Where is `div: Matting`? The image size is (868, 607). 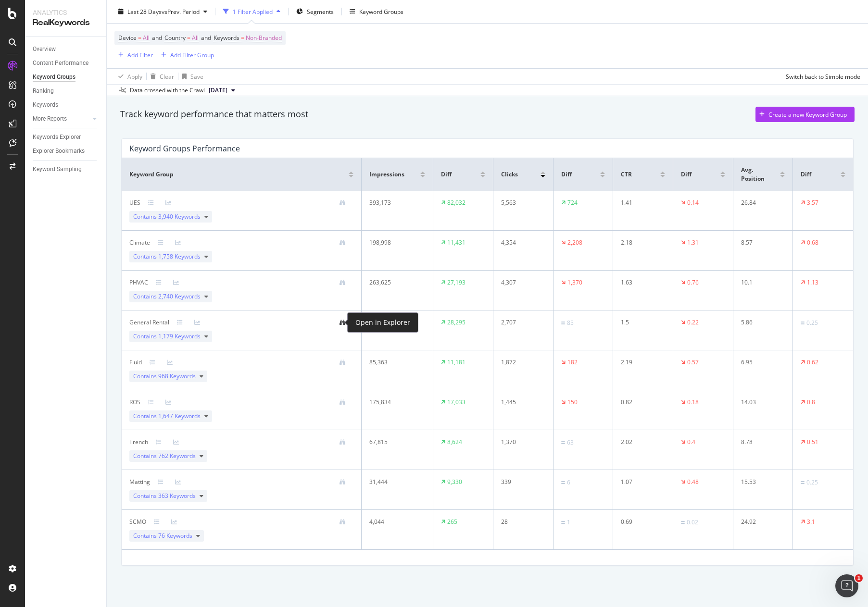
div: Matting is located at coordinates (139, 482).